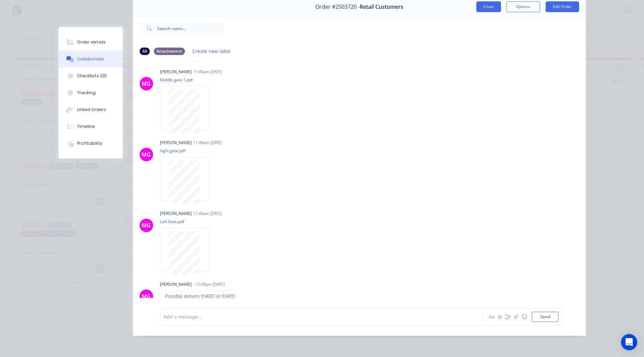  Describe the element at coordinates (90, 143) in the screenshot. I see `div: Profitability` at that location.